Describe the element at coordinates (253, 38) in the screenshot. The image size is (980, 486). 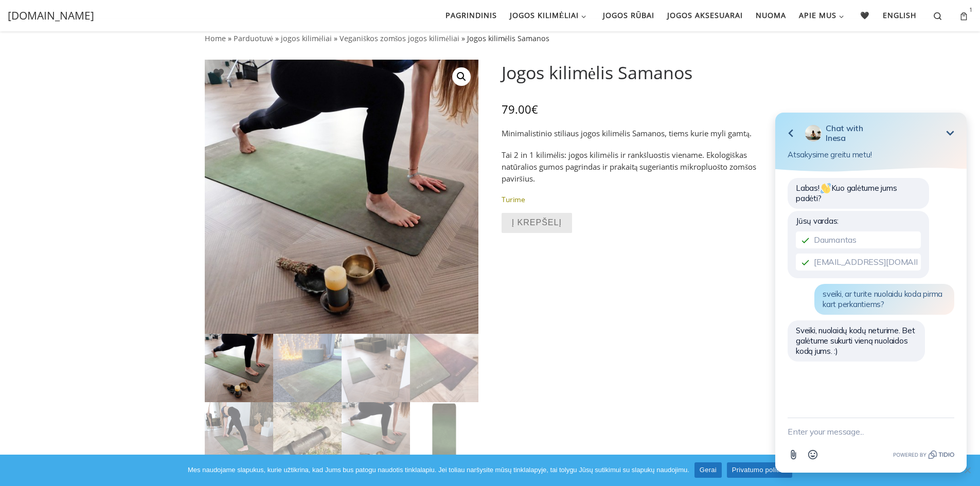
I see `a: Parduotuvė` at that location.